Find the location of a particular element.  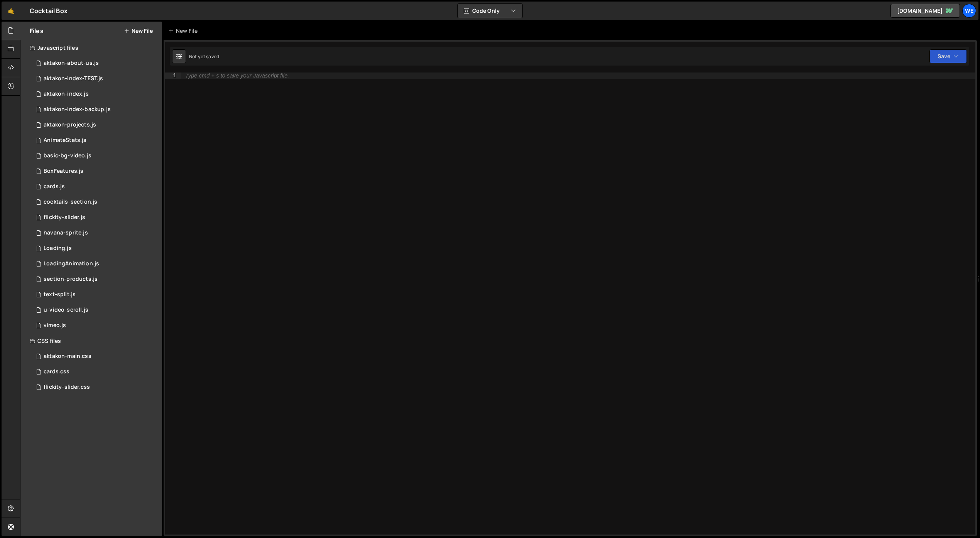

div: aktakon-projects.js is located at coordinates (70, 125).